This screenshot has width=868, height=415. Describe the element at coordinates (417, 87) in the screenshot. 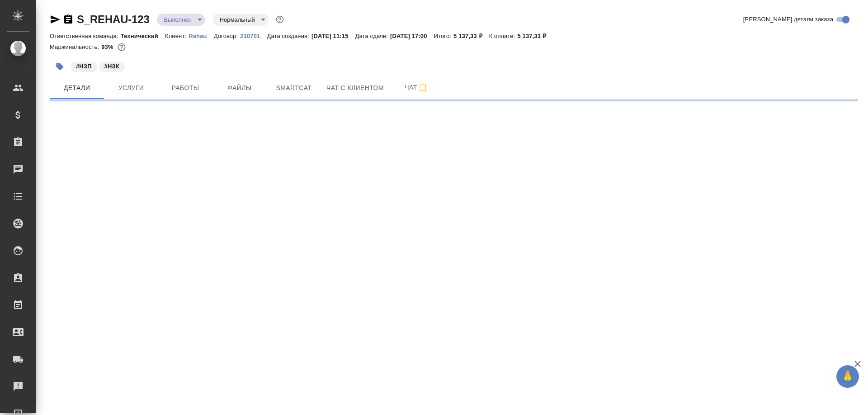

I see `span: Чат` at that location.